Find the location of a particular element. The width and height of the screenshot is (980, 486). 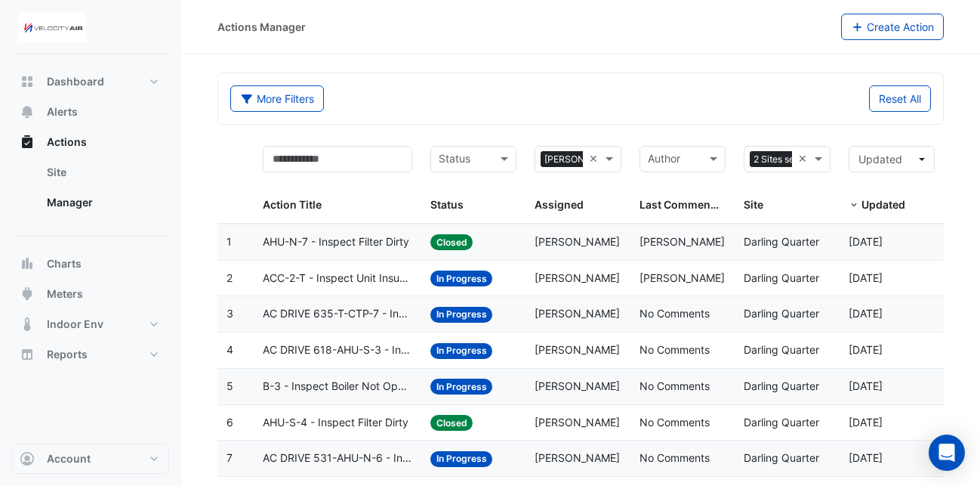

app-icon: Dashboard is located at coordinates (27, 81).